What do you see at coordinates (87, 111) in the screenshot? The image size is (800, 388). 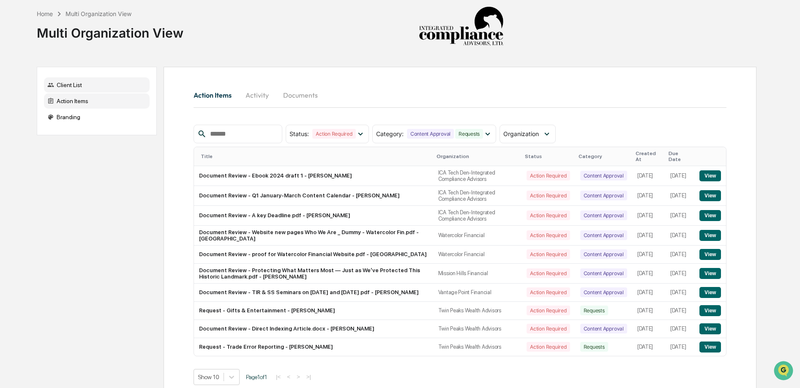 I see `span: Attestations` at bounding box center [87, 111].